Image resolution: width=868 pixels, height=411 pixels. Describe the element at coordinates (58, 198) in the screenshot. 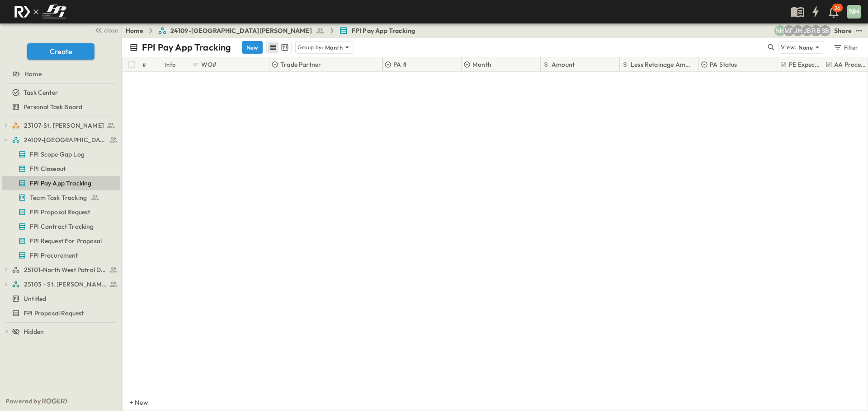

I see `span: Team Task Tracking` at that location.